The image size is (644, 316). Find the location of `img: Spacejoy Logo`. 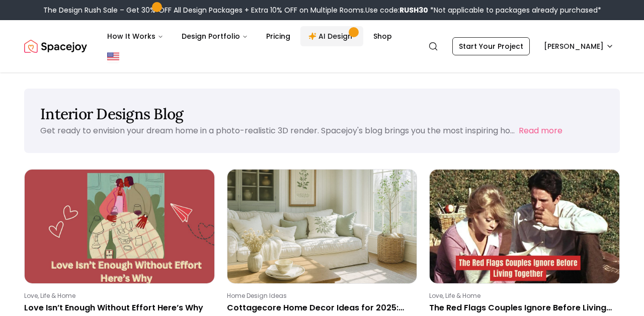

img: Spacejoy Logo is located at coordinates (56, 46).